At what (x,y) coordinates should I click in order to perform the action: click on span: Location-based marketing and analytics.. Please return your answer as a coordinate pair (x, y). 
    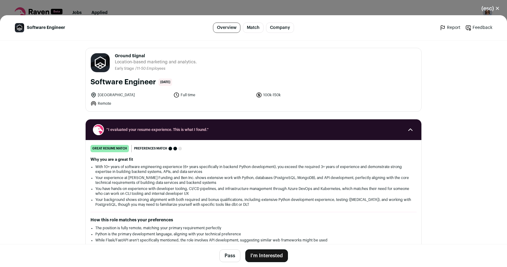
    Looking at the image, I should click on (156, 62).